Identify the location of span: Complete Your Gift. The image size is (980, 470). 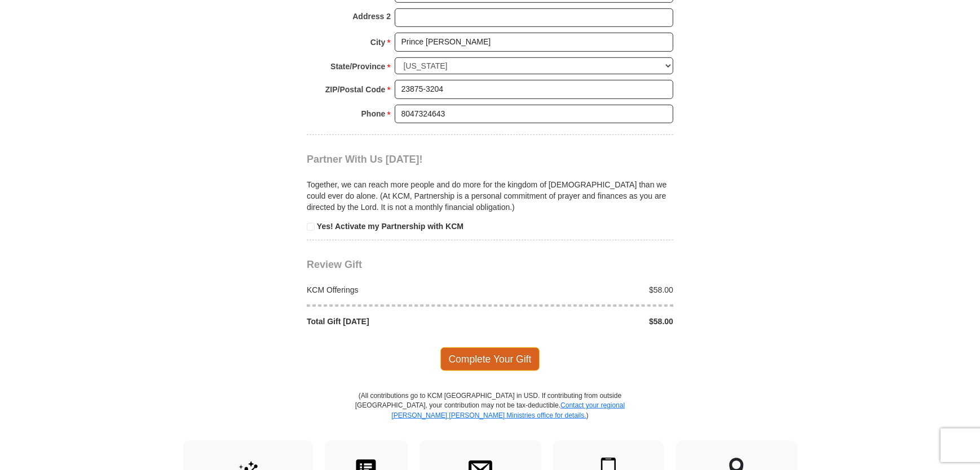
(490, 360).